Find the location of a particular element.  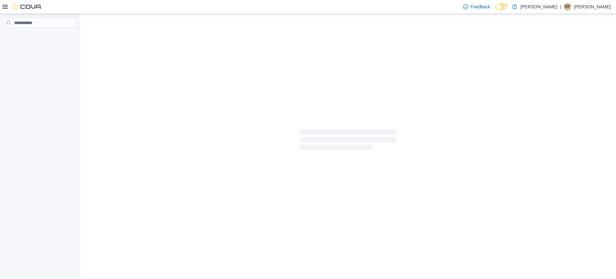

span: RF is located at coordinates (568, 7).